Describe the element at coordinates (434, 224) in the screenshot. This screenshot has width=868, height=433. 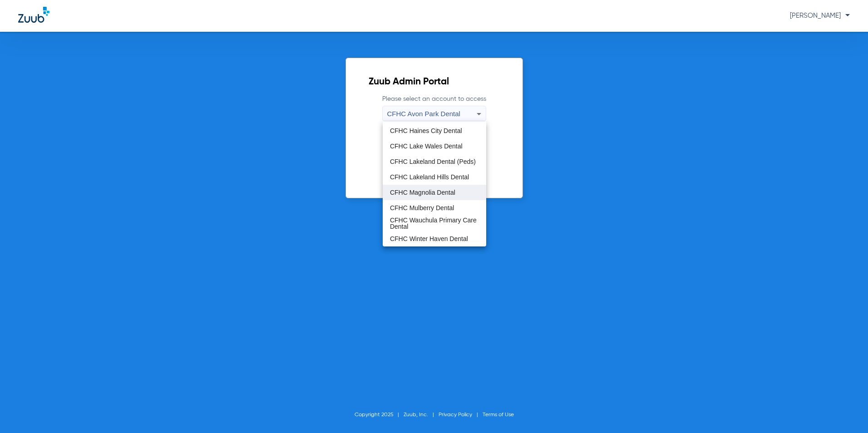
I see `span: CFHC Wauchula Primary Care Dental` at that location.